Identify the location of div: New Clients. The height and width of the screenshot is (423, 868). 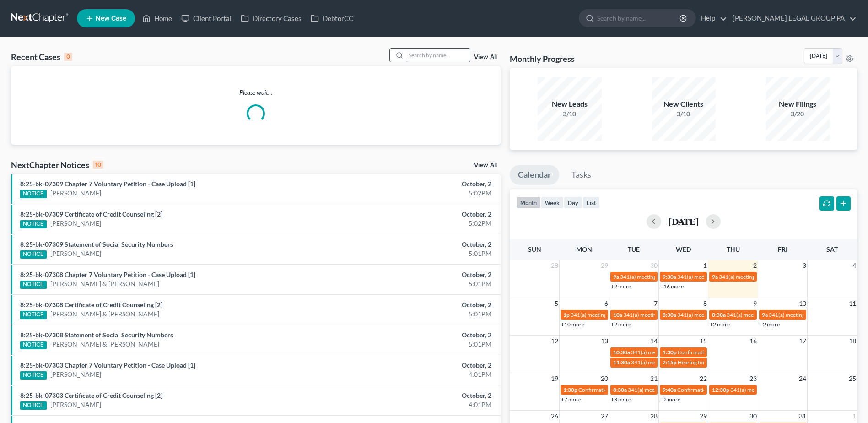
(683, 104).